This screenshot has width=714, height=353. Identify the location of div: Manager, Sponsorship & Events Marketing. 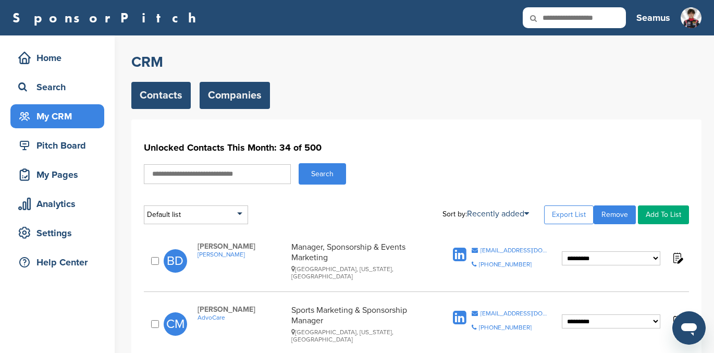
(361, 261).